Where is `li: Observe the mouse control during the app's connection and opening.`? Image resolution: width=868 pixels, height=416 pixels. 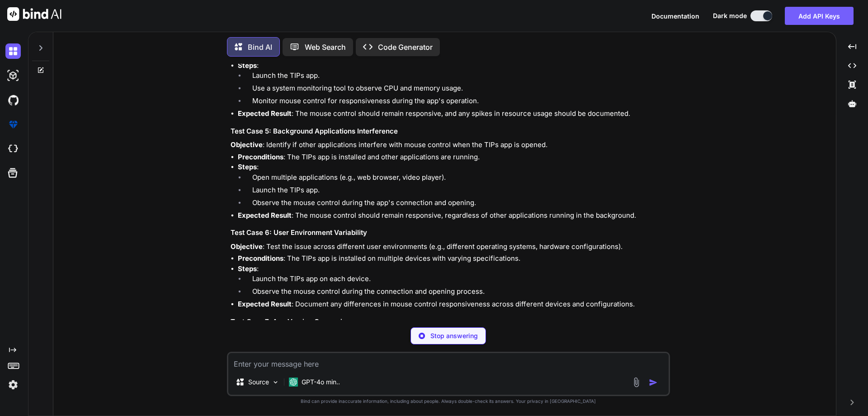 li: Observe the mouse control during the app's connection and opening. is located at coordinates (457, 204).